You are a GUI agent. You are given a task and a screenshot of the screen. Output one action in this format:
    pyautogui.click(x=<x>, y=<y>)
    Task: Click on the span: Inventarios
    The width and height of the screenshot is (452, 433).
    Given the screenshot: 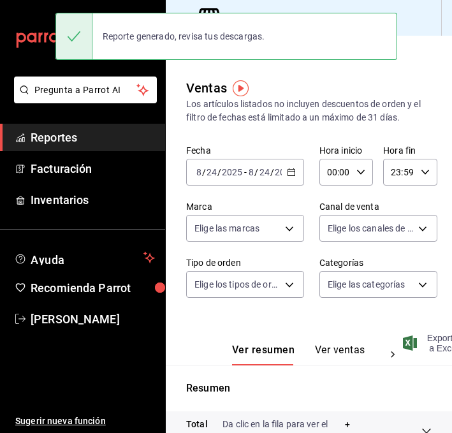 What is the action you would take?
    pyautogui.click(x=92, y=200)
    